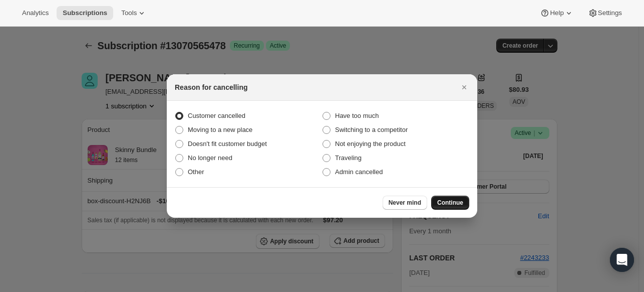  Describe the element at coordinates (211, 87) in the screenshot. I see `h2: Reason for cancelling` at that location.